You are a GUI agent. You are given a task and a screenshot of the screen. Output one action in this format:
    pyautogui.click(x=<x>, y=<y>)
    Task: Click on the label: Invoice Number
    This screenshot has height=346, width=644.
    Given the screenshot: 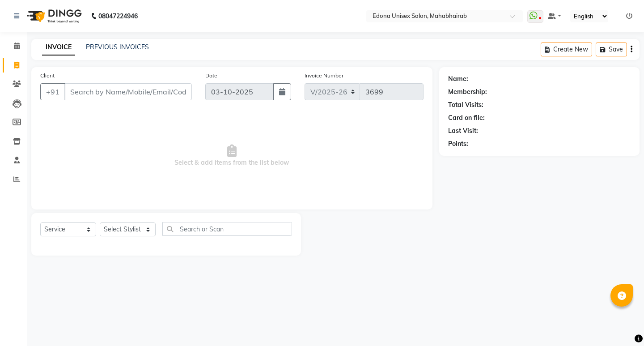 What is the action you would take?
    pyautogui.click(x=323, y=76)
    